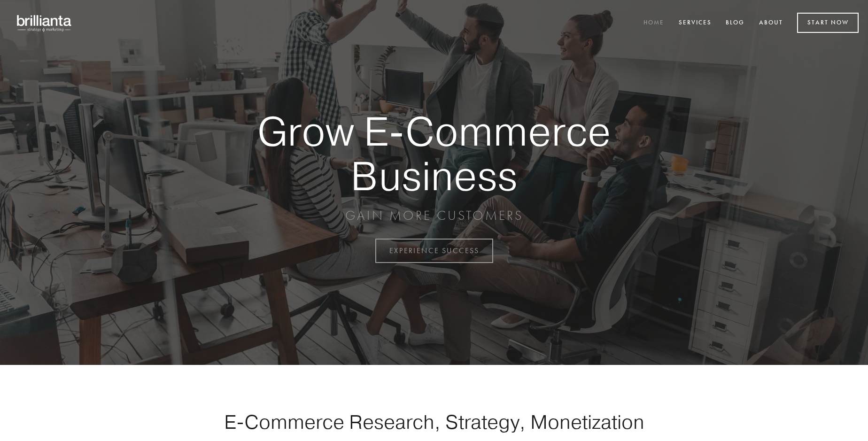 The width and height of the screenshot is (868, 441). I want to click on p: GAIN MORE CUSTOMERS, so click(434, 215).